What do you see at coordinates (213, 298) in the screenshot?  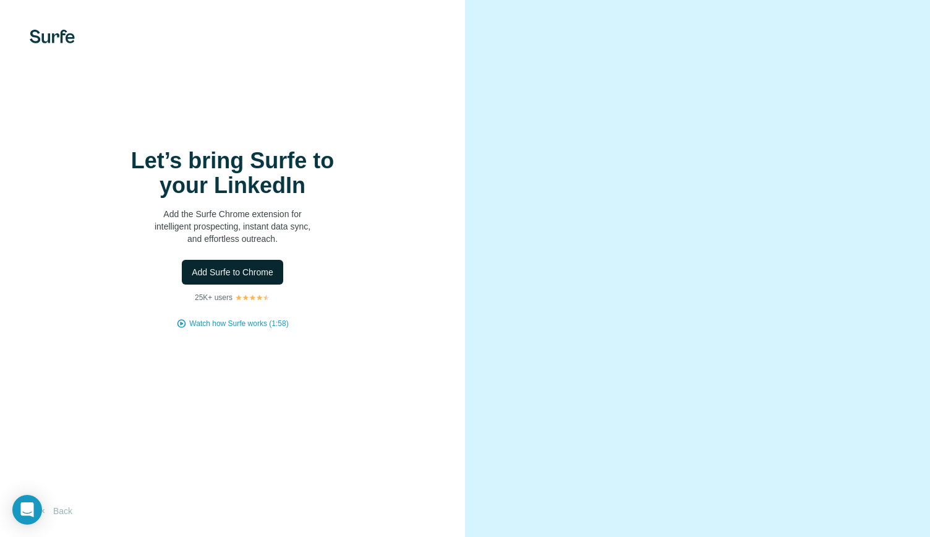 I see `p: 25K+ users` at bounding box center [213, 298].